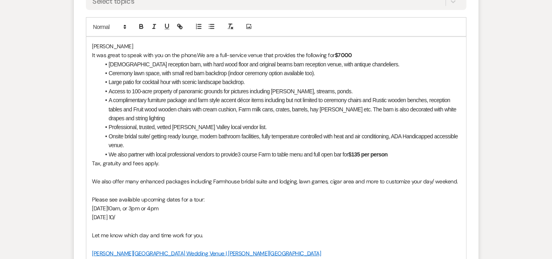 This screenshot has width=552, height=259. Describe the element at coordinates (275, 181) in the screenshot. I see `span: We also offer many enhanced packages including Farmhouse bridal suite and lodging, lawn games, ci...` at that location.